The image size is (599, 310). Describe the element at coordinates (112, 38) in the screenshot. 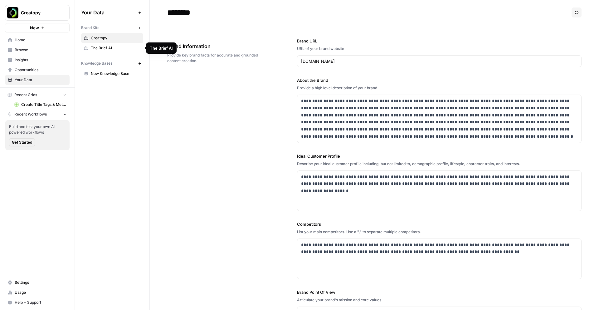

I see `a: Creatopy` at that location.